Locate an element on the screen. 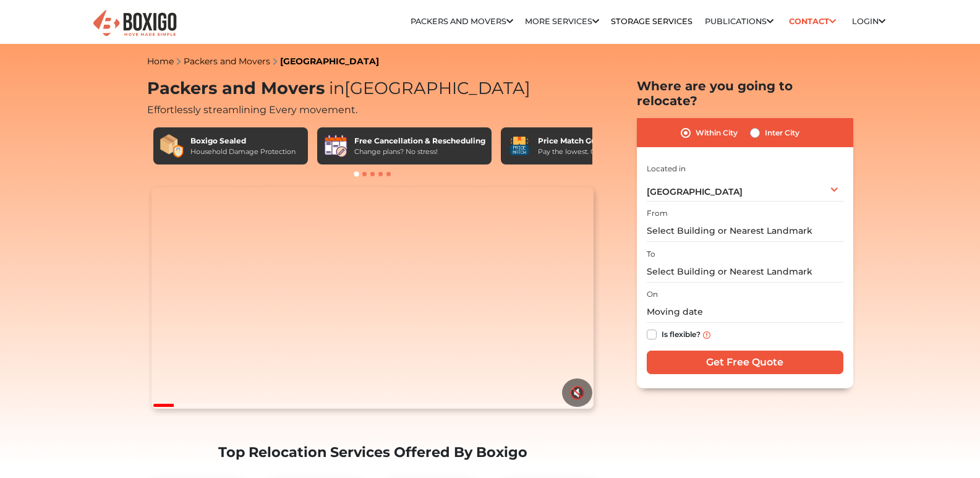 The width and height of the screenshot is (980, 478). label: Inter City is located at coordinates (783, 133).